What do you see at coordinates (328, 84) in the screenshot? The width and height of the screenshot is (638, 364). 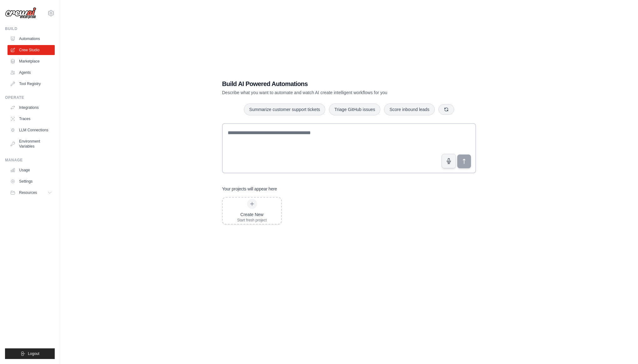 I see `h1: Build AI Powered Automations` at bounding box center [328, 84].